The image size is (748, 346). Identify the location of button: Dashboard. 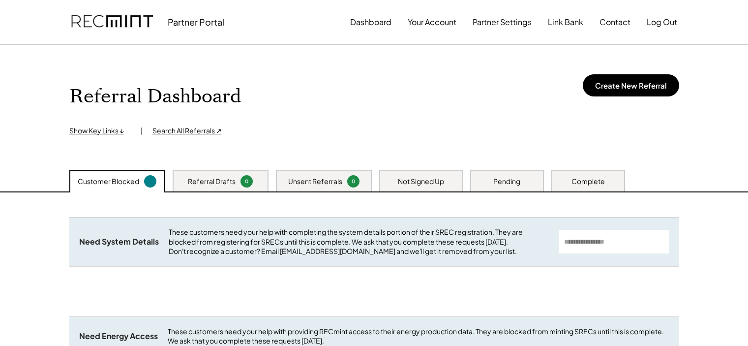
(371, 22).